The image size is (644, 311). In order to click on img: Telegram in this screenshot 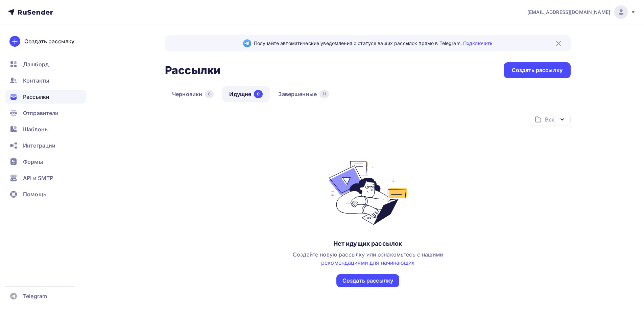, I will do `click(247, 44)`.